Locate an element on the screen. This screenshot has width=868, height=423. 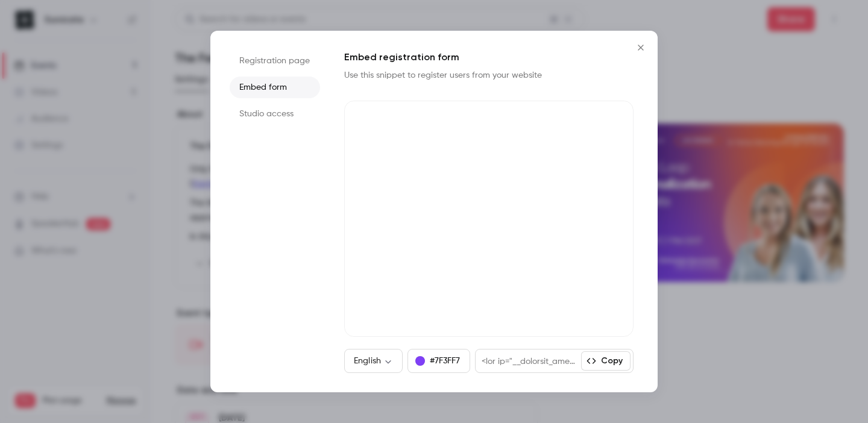
li: Embed form is located at coordinates (275, 88).